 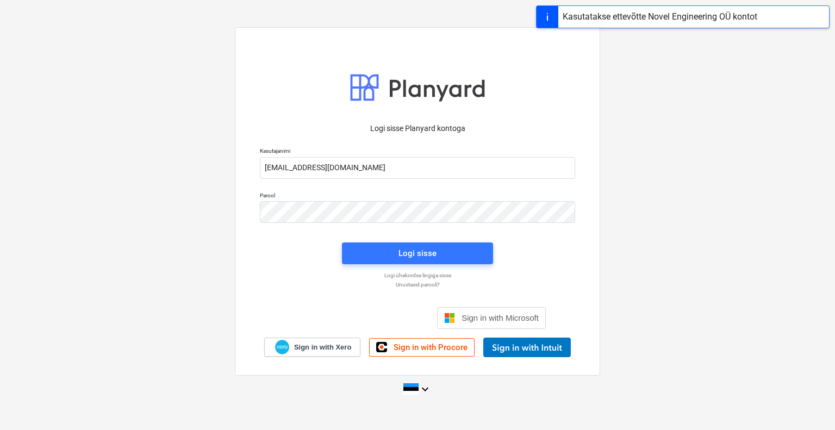 What do you see at coordinates (418, 275) in the screenshot?
I see `a: Logi ühekordse lingiga sisse` at bounding box center [418, 275].